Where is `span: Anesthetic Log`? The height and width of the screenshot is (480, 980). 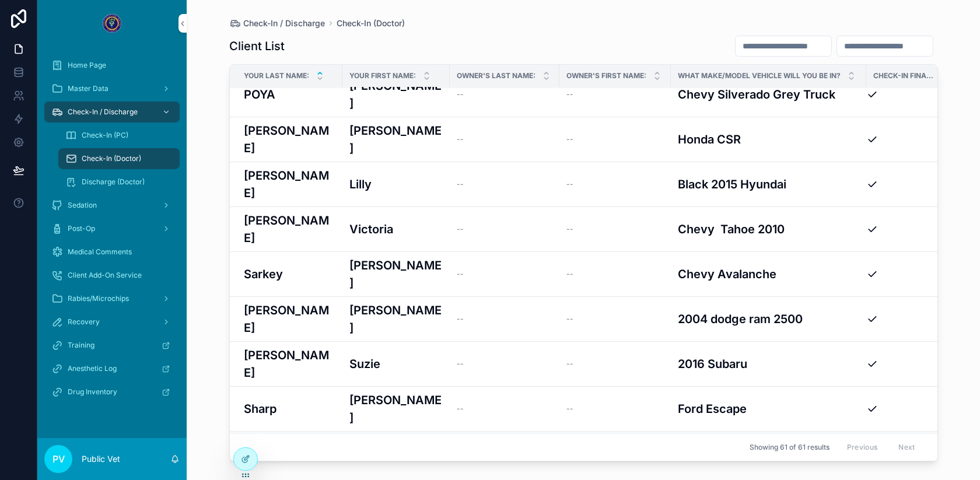
span: Anesthetic Log is located at coordinates (92, 369).